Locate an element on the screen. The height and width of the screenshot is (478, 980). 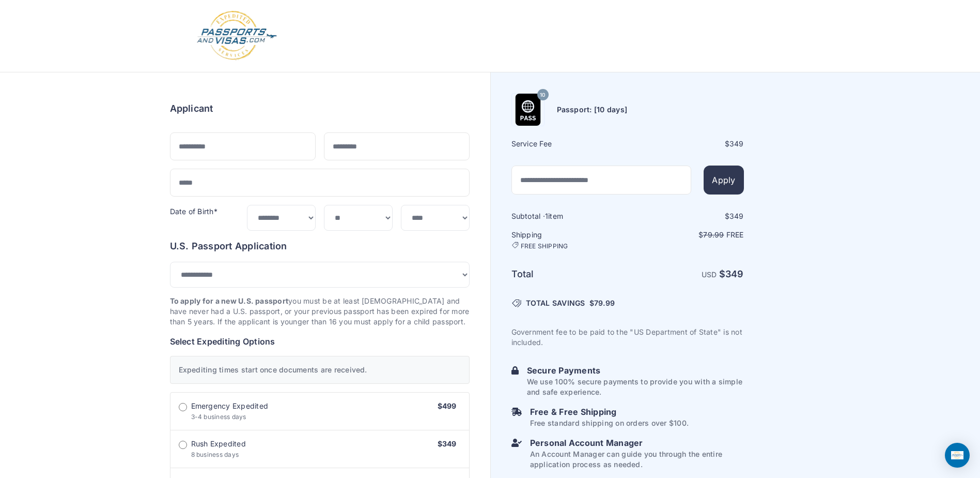
h6: Service Fee is located at coordinates (569, 143).